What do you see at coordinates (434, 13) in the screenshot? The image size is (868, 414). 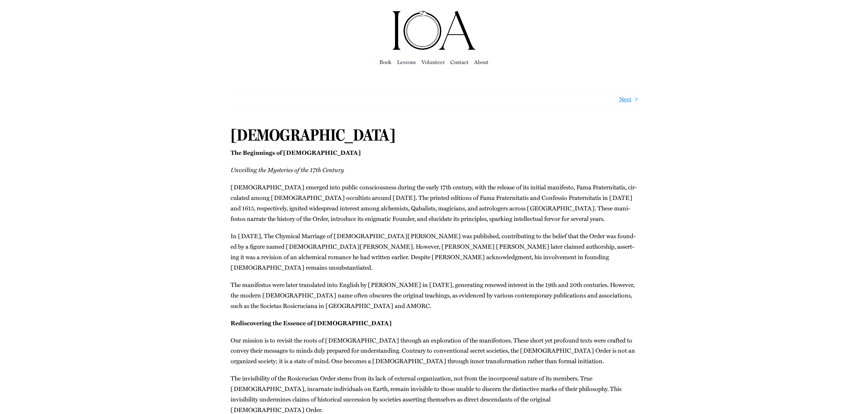 I see `a: ioa-logo` at bounding box center [434, 13].